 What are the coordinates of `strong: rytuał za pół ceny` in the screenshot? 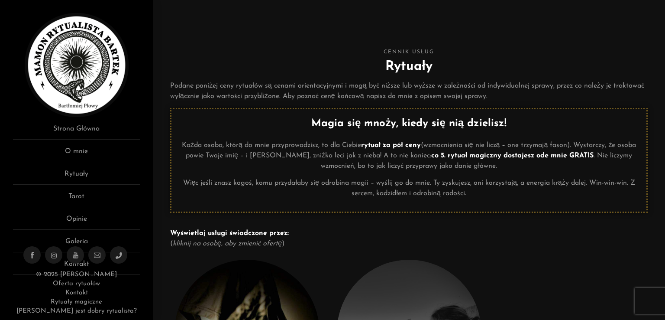 It's located at (391, 145).